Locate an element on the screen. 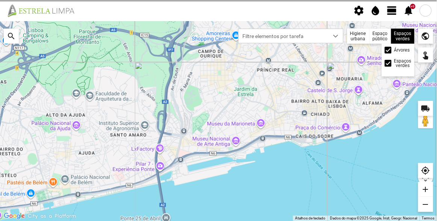 Image resolution: width=437 pixels, height=221 pixels. div: add is located at coordinates (426, 189).